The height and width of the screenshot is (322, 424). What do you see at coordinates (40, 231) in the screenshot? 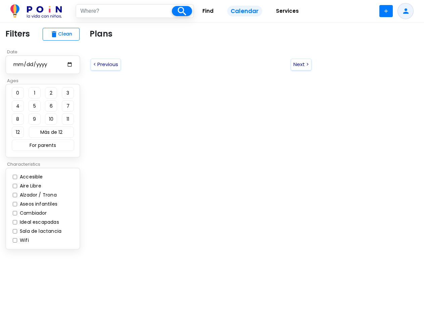
I see `label: Sala de lactancia` at bounding box center [40, 231].